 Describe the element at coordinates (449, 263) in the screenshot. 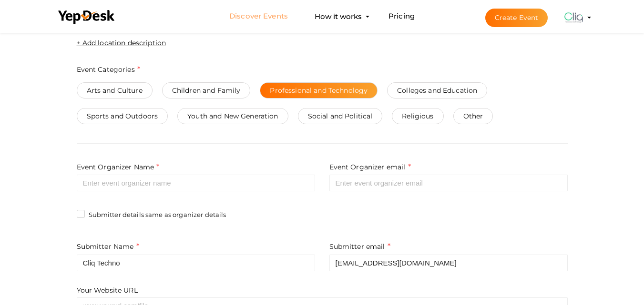

I see `input: Enter event submitter email` at that location.